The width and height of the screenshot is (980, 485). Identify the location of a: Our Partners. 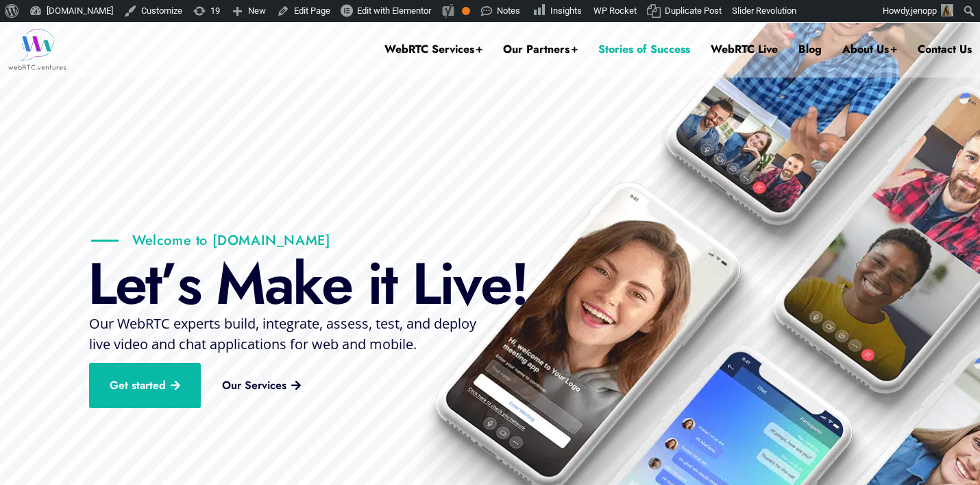
(540, 49).